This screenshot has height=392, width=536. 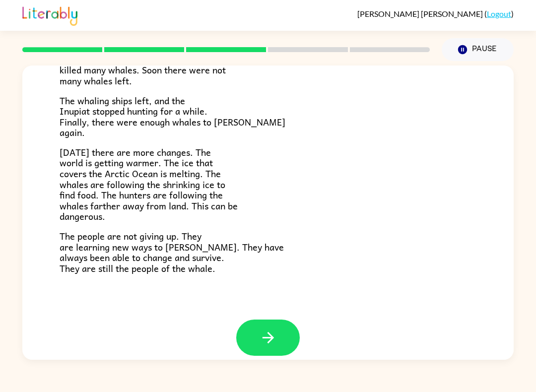 What do you see at coordinates (499, 13) in the screenshot?
I see `a: Logout` at bounding box center [499, 13].